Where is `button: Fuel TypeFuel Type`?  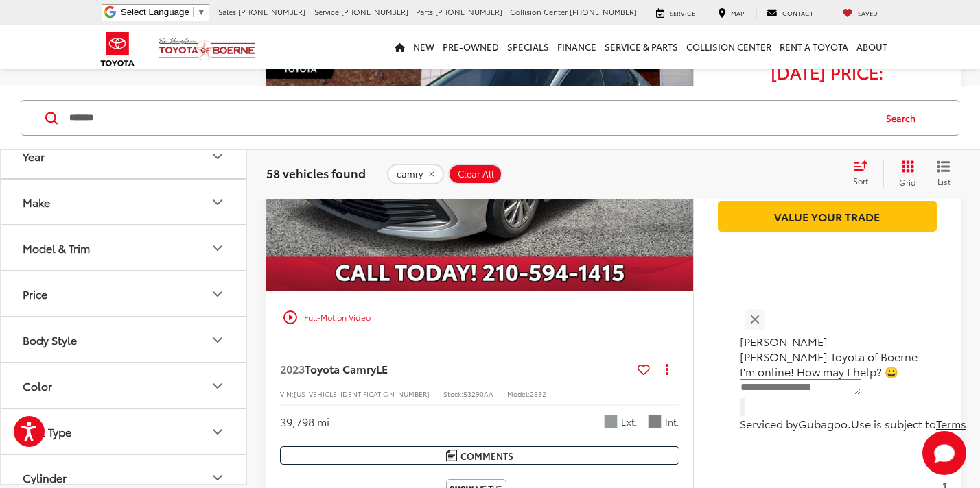 button: Fuel TypeFuel Type is located at coordinates (124, 432).